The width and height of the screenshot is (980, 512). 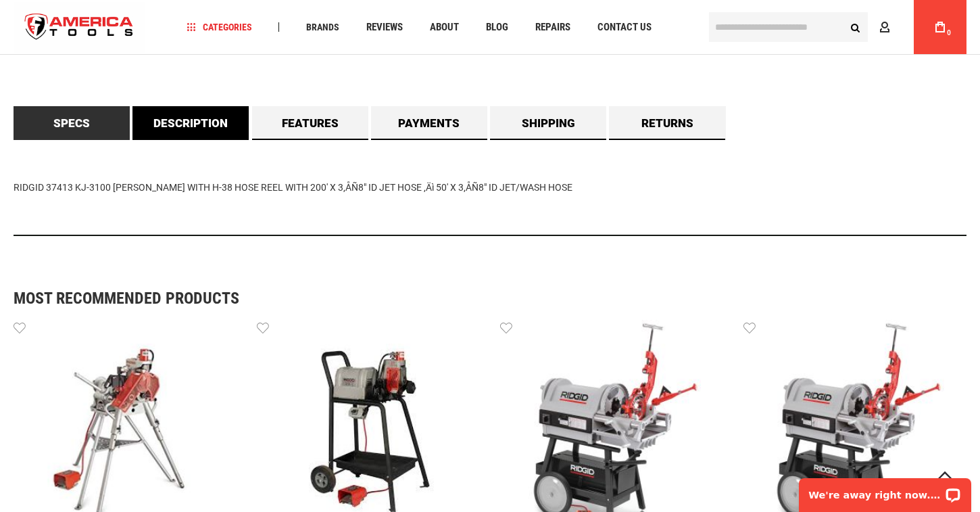 What do you see at coordinates (86, 26) in the screenshot?
I see `p: We're away right now. Please check back later!` at bounding box center [86, 26].